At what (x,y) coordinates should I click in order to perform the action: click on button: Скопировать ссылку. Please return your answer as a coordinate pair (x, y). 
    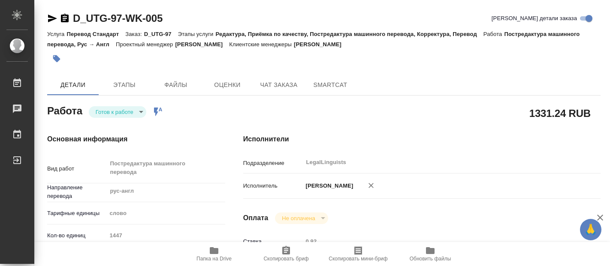
    Looking at the image, I should click on (65, 18).